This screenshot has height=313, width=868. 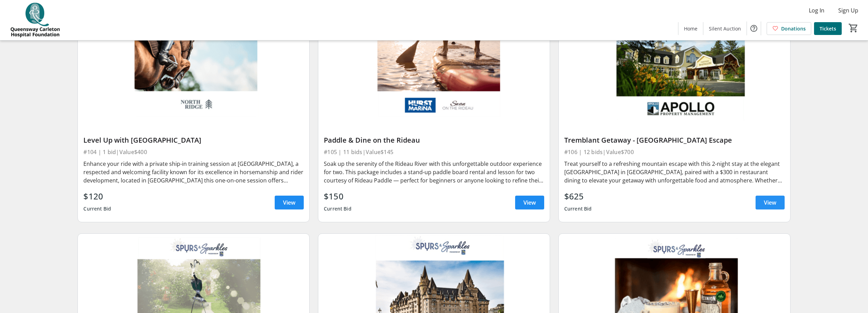 What do you see at coordinates (817, 11) in the screenshot?
I see `span: Log In` at bounding box center [817, 11].